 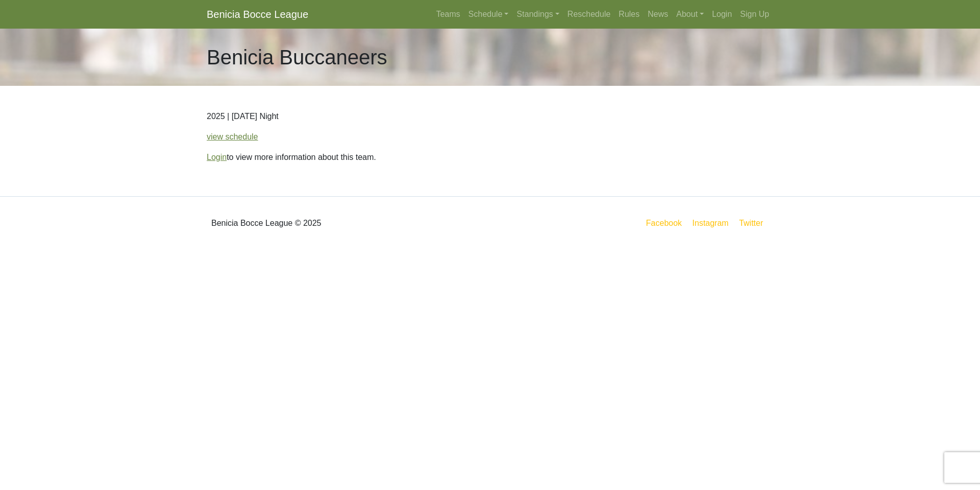 What do you see at coordinates (538, 15) in the screenshot?
I see `a: Standings` at bounding box center [538, 15].